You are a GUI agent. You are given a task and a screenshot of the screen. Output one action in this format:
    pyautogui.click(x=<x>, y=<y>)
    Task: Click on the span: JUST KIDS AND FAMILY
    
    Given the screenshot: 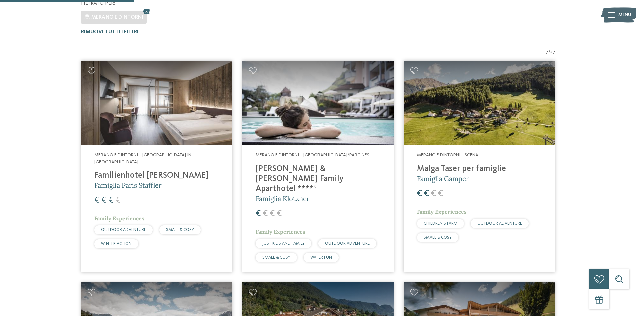 What is the action you would take?
    pyautogui.click(x=284, y=243)
    